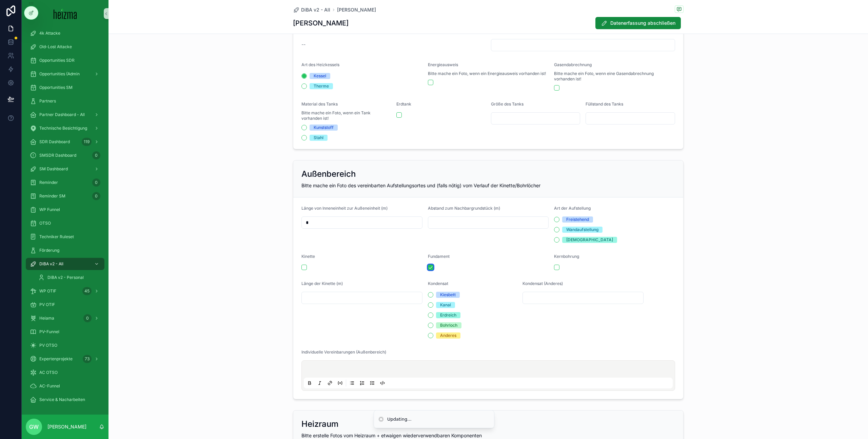 This screenshot has width=868, height=439. I want to click on a: SMSDR Dashboard0, so click(65, 156).